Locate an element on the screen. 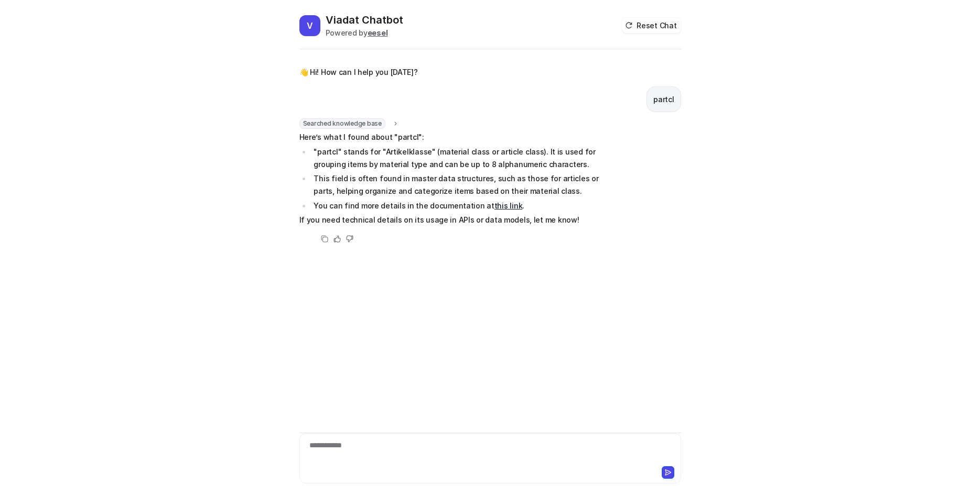  b: eesel is located at coordinates (377, 33).